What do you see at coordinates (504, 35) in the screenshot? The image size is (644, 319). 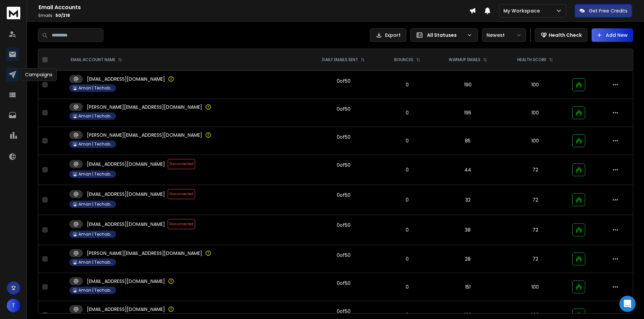 I see `button: Newest` at bounding box center [504, 35].